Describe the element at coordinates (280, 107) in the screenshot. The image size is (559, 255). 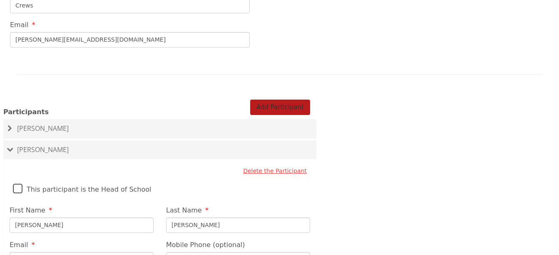
I see `button: Add Participant` at that location.